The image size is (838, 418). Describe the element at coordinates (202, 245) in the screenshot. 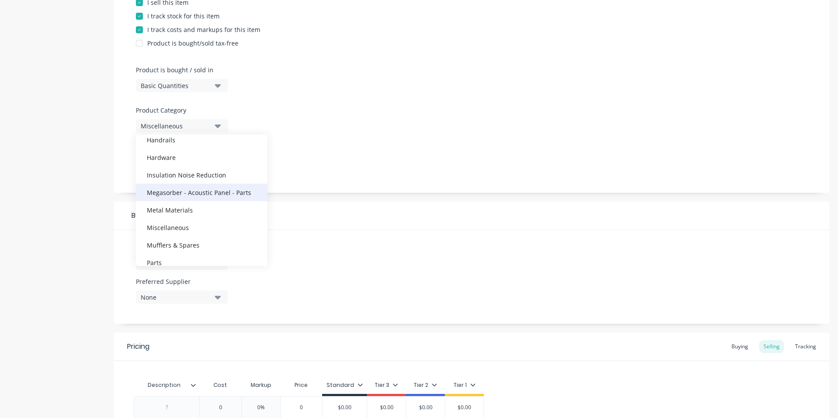

I see `div: Mufflers & Spares` at that location.